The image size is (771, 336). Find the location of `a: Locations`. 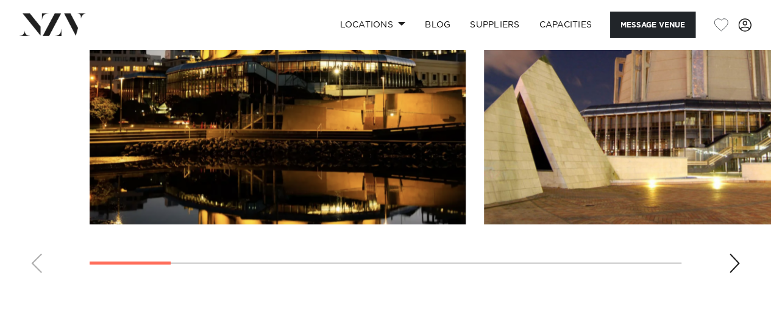

a: Locations is located at coordinates (372, 24).